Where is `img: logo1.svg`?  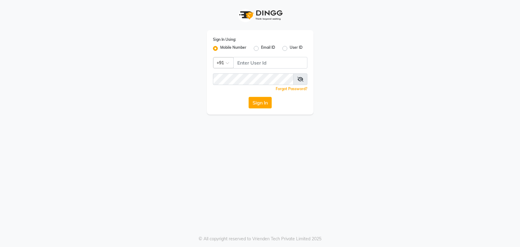
img: logo1.svg is located at coordinates (260, 15).